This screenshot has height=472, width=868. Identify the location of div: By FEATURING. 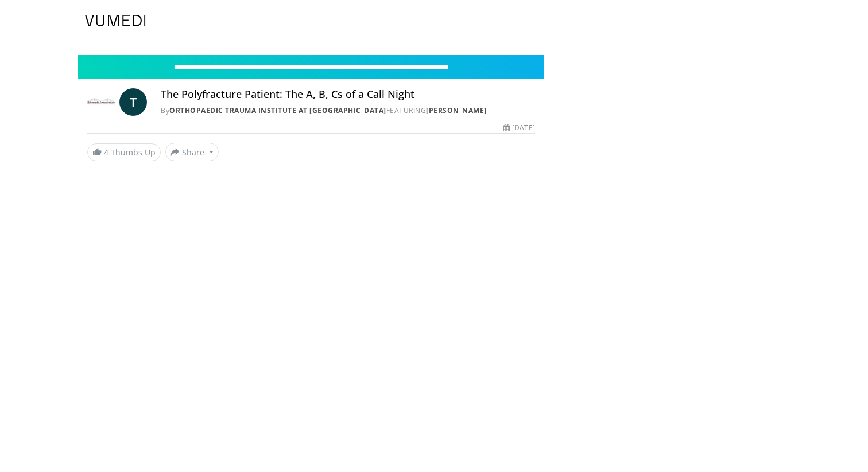
(348, 111).